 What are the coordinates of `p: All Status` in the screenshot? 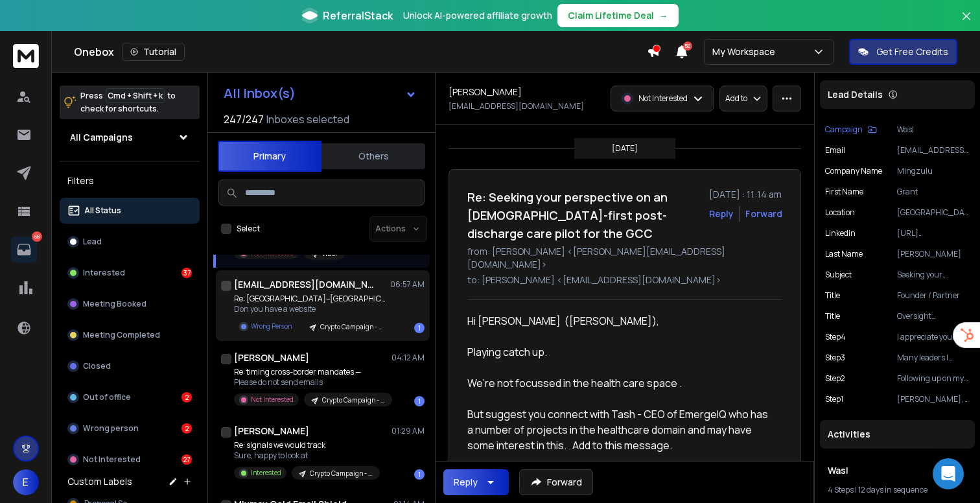 It's located at (102, 211).